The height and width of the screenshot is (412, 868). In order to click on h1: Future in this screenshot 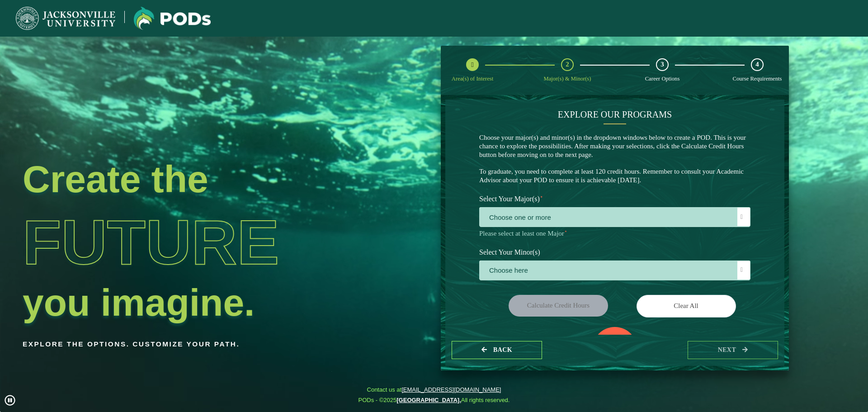, I will do `click(195, 243)`.